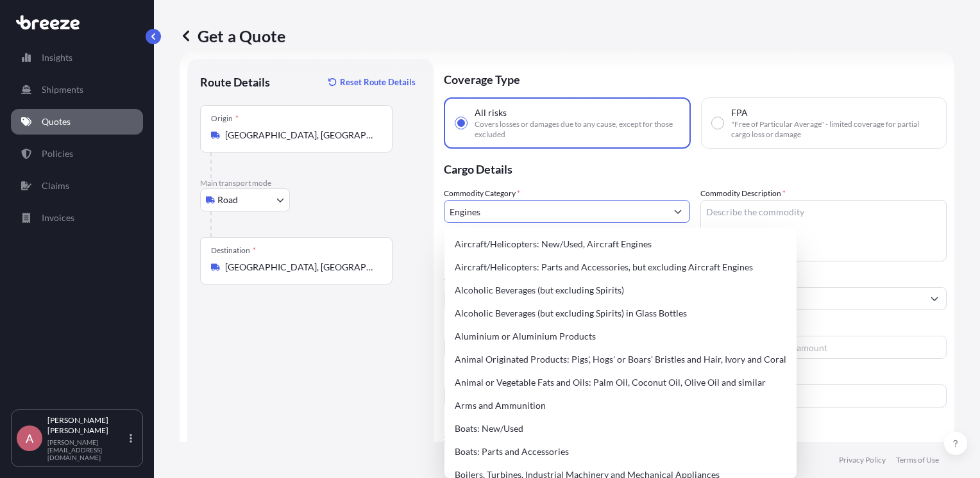 The height and width of the screenshot is (478, 980). What do you see at coordinates (232, 36) in the screenshot?
I see `p: Get a Quote` at bounding box center [232, 36].